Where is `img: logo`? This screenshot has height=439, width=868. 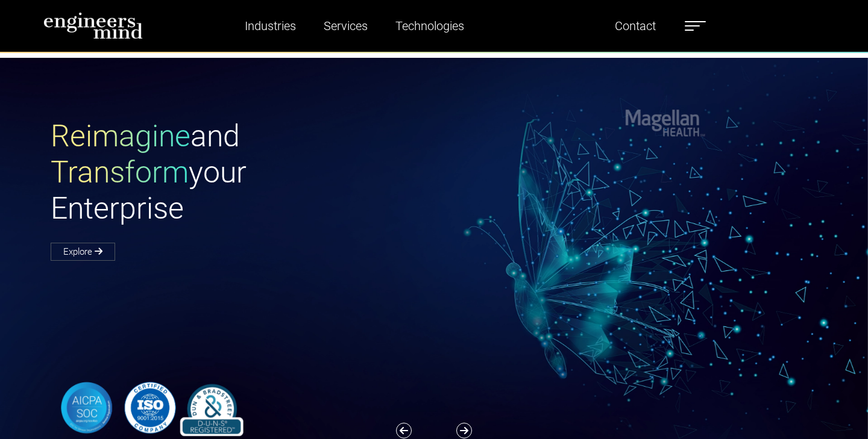
img: logo is located at coordinates (93, 25).